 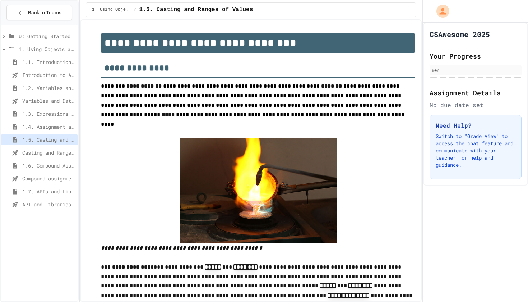 What do you see at coordinates (49, 101) in the screenshot?
I see `span: Variables and Data Types - Quiz` at bounding box center [49, 101].